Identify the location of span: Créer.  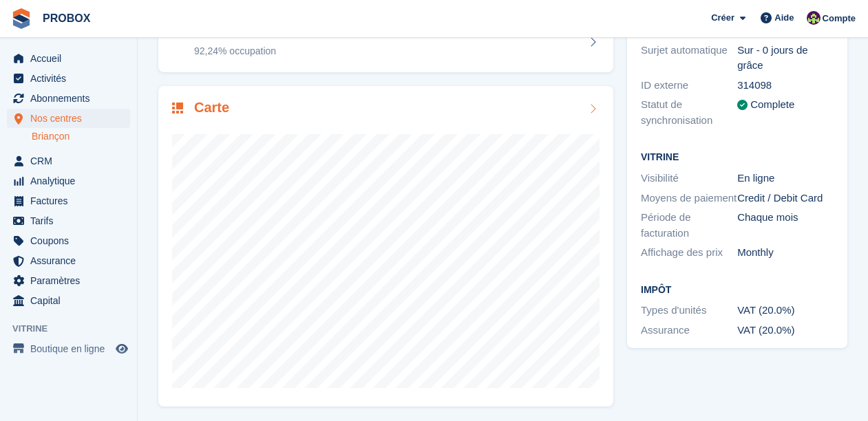
(723, 18).